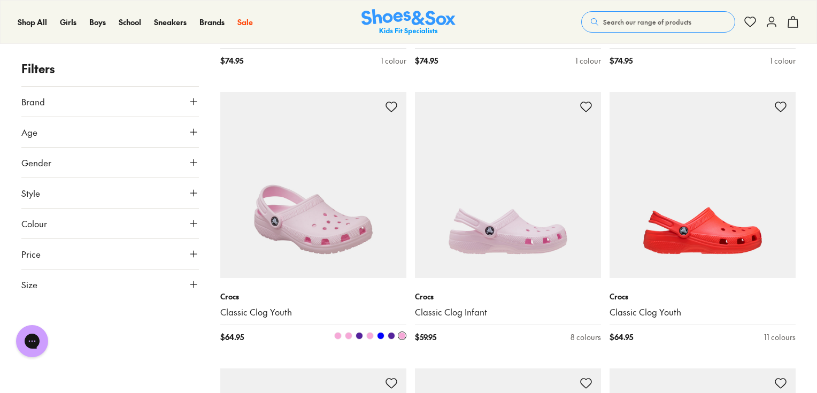 The image size is (817, 393). I want to click on div: 11 colours, so click(780, 337).